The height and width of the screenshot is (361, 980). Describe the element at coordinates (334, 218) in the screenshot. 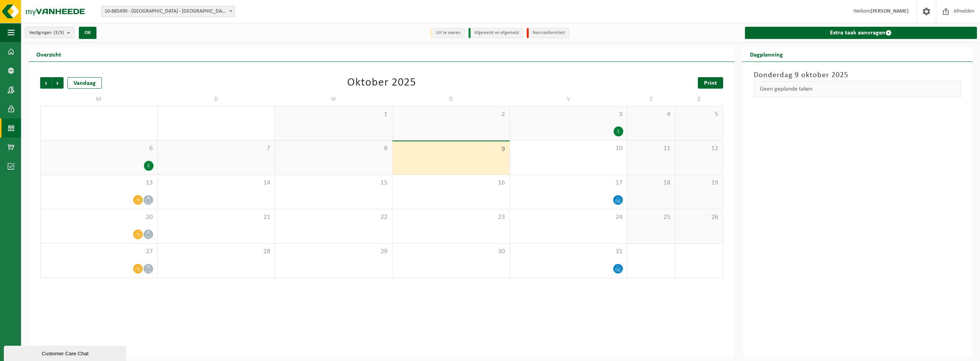

I see `span: 22` at that location.